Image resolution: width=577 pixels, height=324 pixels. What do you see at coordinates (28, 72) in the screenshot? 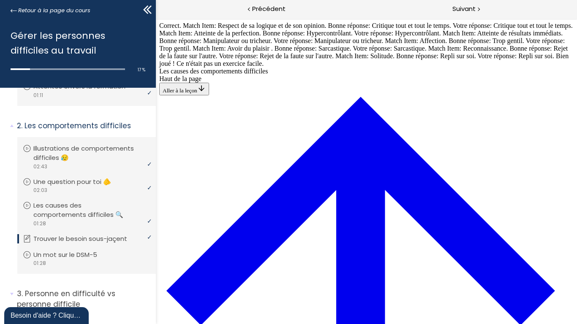
I see `span: Aller à la leçon` at bounding box center [28, 72].